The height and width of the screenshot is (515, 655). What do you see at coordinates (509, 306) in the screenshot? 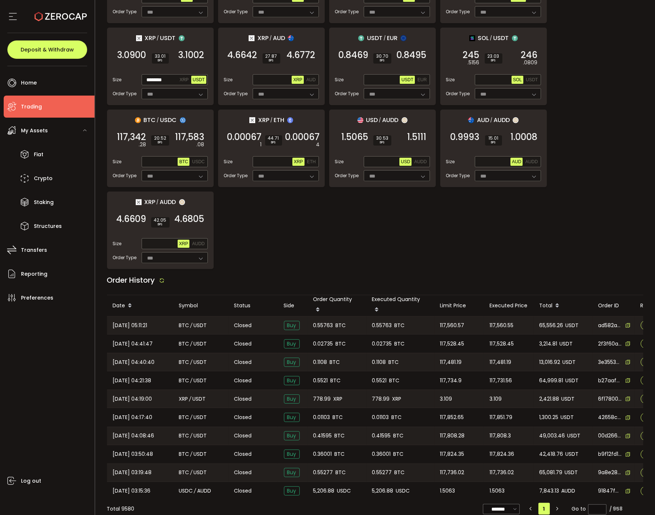
I see `div: Executed Price` at bounding box center [509, 306].